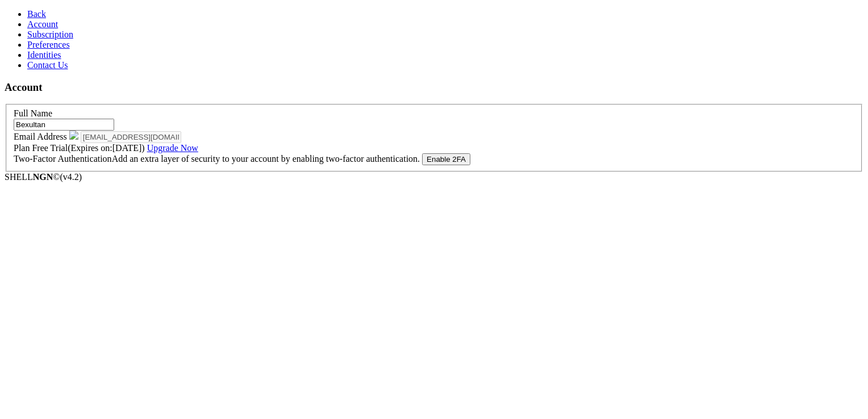  Describe the element at coordinates (36, 14) in the screenshot. I see `a: Back` at that location.